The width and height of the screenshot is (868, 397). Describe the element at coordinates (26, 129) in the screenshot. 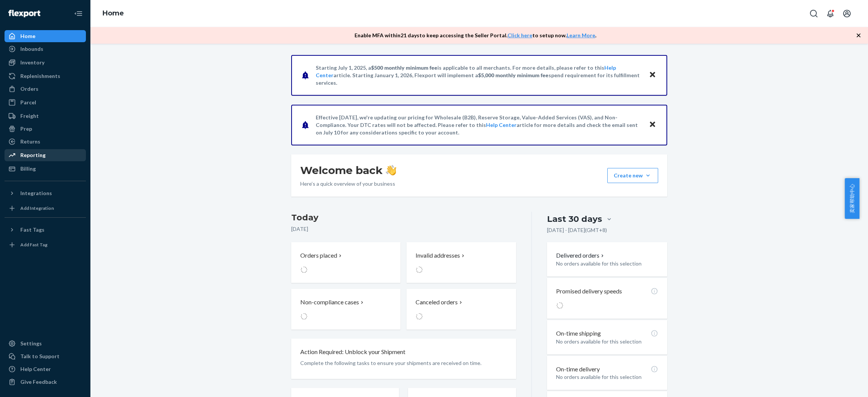

I see `div: Prep` at that location.